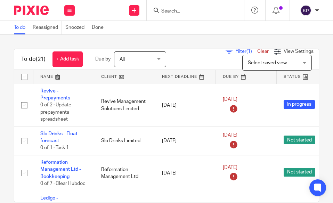 This screenshot has width=333, height=203. Describe the element at coordinates (125, 173) in the screenshot. I see `td: Reformation Management Ltd` at that location.